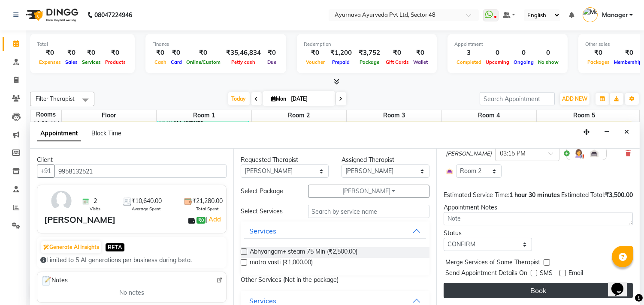 The width and height of the screenshot is (644, 305). What do you see at coordinates (498, 62) in the screenshot?
I see `span: Upcoming` at bounding box center [498, 62].